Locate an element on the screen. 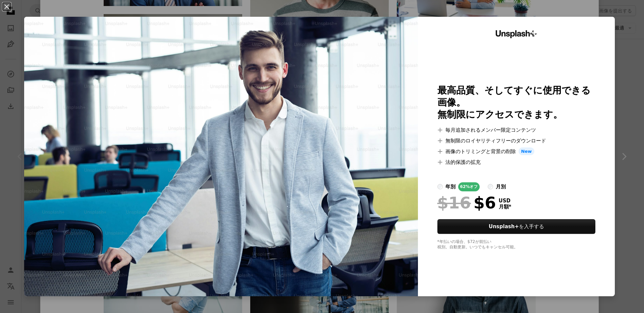 The image size is (644, 313). span: USD is located at coordinates (505, 200).